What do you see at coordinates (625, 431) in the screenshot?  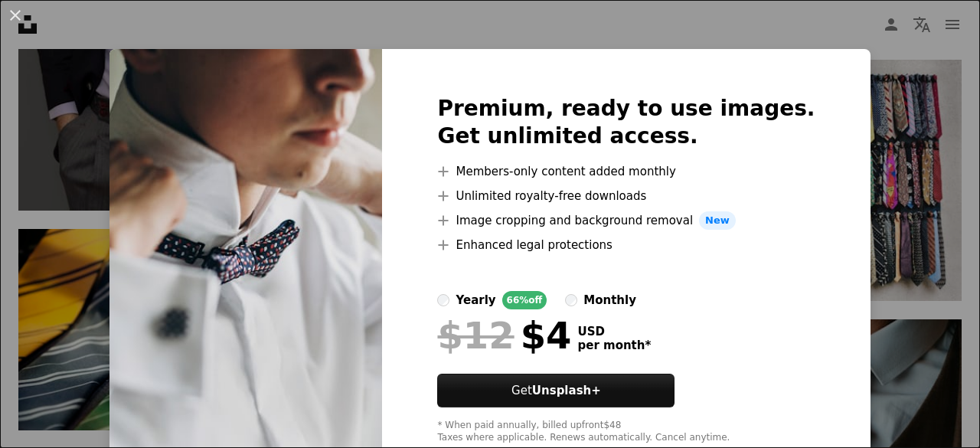 I see `div: * When paid annually, billed upfront $48 Taxes where applicable. Renews automatically. Cancel any...` at bounding box center [625, 431].